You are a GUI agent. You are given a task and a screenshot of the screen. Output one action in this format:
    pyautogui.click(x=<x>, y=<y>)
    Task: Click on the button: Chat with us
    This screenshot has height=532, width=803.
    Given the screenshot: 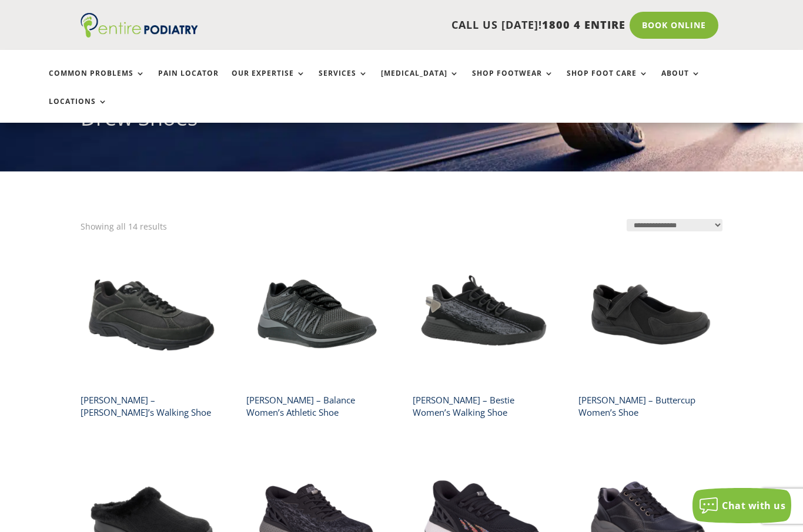 What is the action you would take?
    pyautogui.click(x=741, y=506)
    